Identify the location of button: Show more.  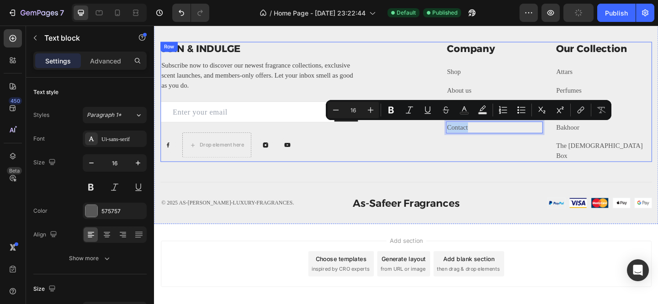
(90, 259).